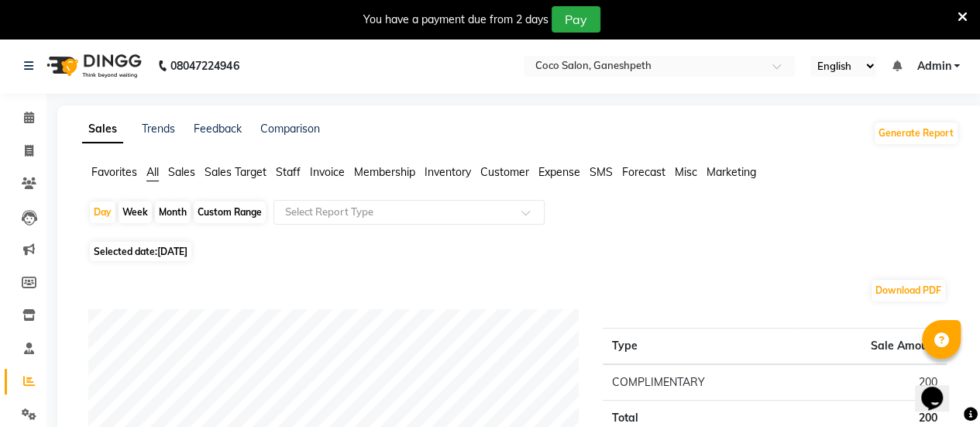 The width and height of the screenshot is (980, 427). Describe the element at coordinates (700, 382) in the screenshot. I see `td: COMPLIMENTARY` at that location.